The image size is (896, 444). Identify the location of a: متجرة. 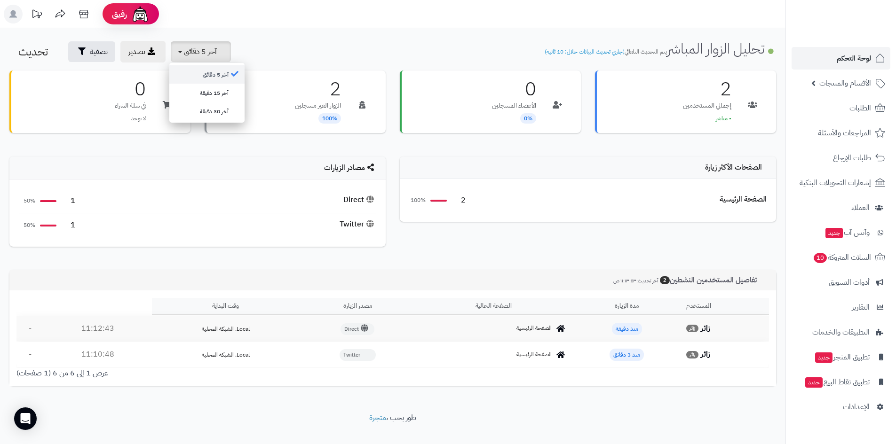
(378, 418).